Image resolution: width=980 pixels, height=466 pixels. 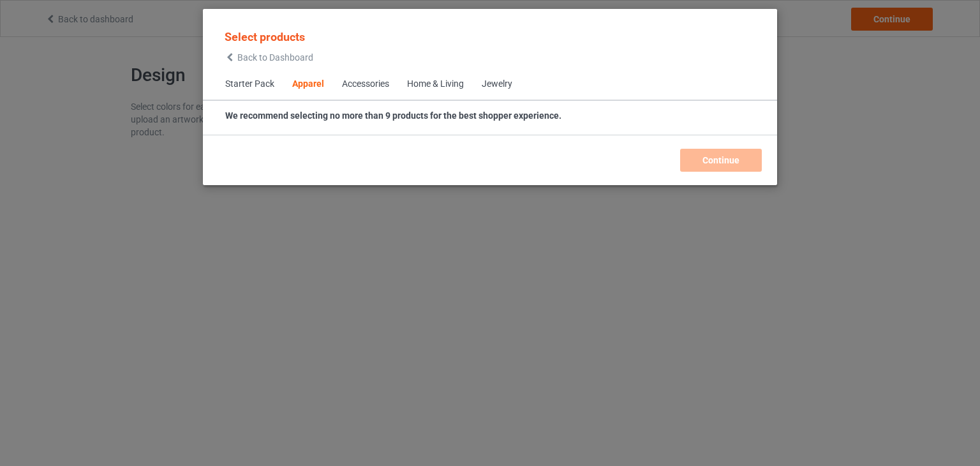 I want to click on div: Apparel, so click(x=308, y=84).